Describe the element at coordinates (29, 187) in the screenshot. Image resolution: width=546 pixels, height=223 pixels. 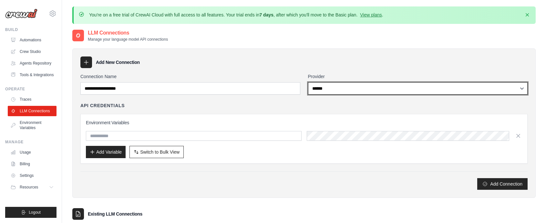
I see `span: Resources` at that location.